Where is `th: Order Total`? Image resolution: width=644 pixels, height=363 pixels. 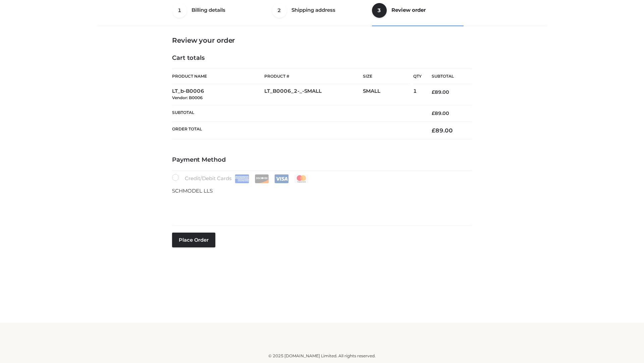
th: Order Total is located at coordinates (297, 130).